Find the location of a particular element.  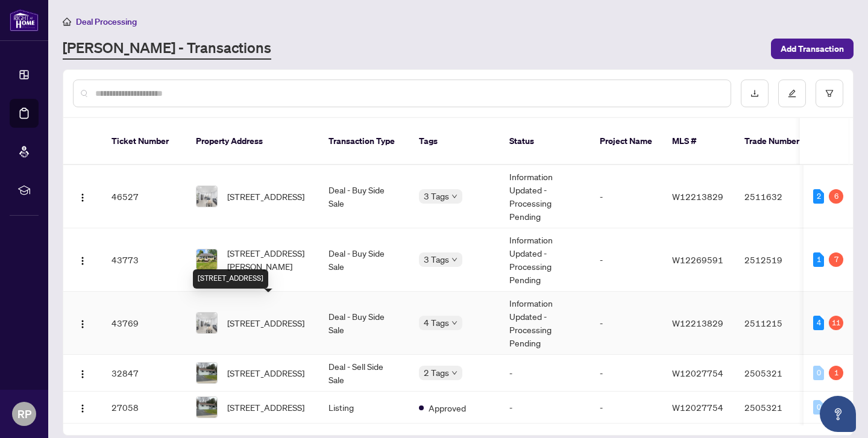

div: 6 is located at coordinates (836, 197).